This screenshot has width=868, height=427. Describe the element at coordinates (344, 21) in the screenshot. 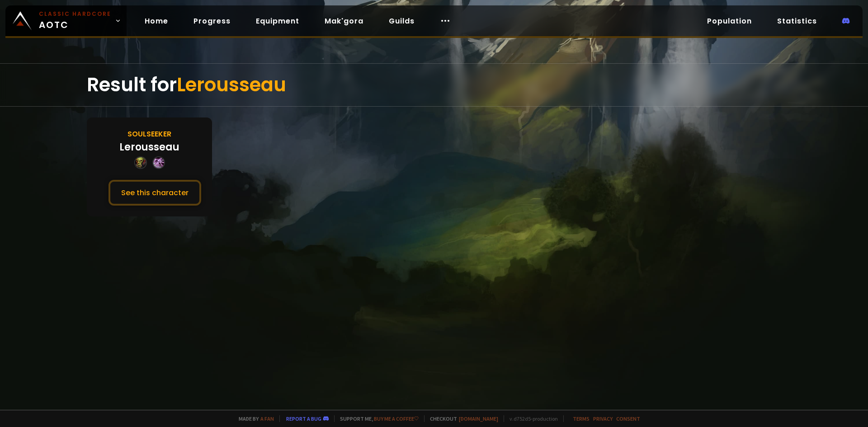

I see `a: Mak'gora` at that location.